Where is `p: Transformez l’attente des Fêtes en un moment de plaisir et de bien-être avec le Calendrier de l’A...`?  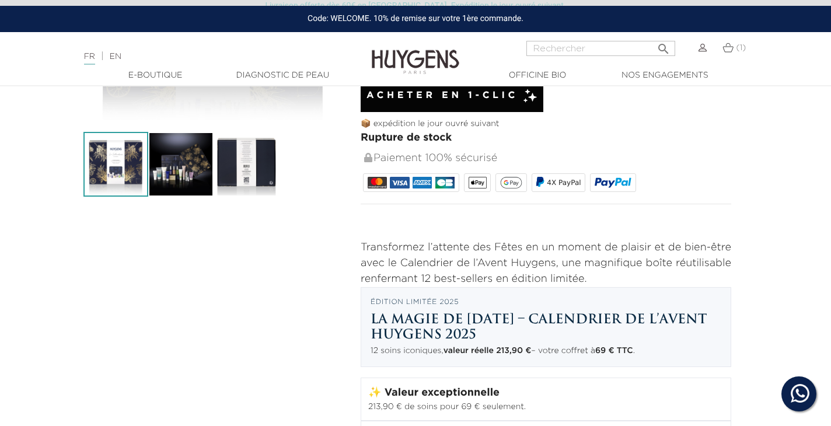 p: Transformez l’attente des Fêtes en un moment de plaisir et de bien-être avec le Calendrier de l’A... is located at coordinates (545, 263).